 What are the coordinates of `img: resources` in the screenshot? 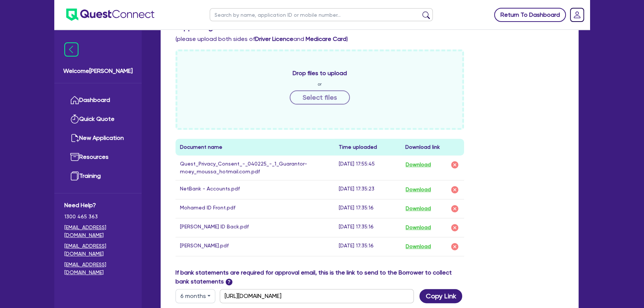 It's located at (75, 157).